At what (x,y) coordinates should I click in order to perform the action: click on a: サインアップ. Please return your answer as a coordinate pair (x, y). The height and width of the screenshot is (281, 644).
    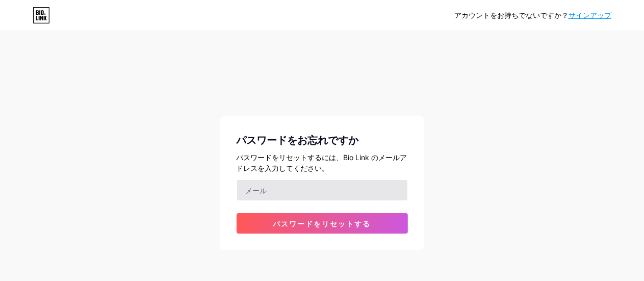
    Looking at the image, I should click on (590, 15).